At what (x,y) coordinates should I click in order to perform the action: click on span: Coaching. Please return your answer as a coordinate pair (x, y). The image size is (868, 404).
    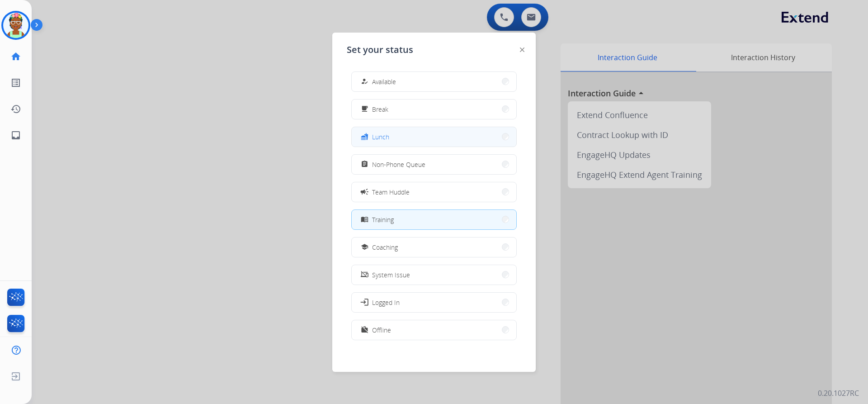
    Looking at the image, I should click on (384, 247).